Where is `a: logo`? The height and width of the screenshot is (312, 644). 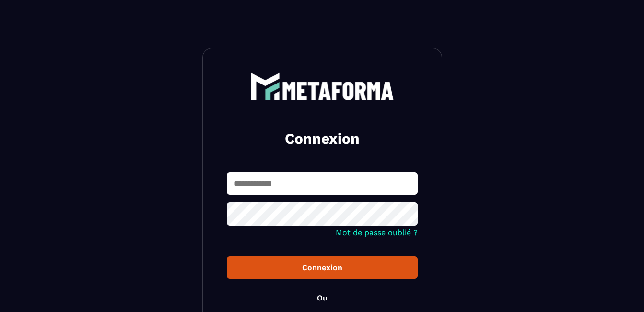 a: logo is located at coordinates (323, 86).